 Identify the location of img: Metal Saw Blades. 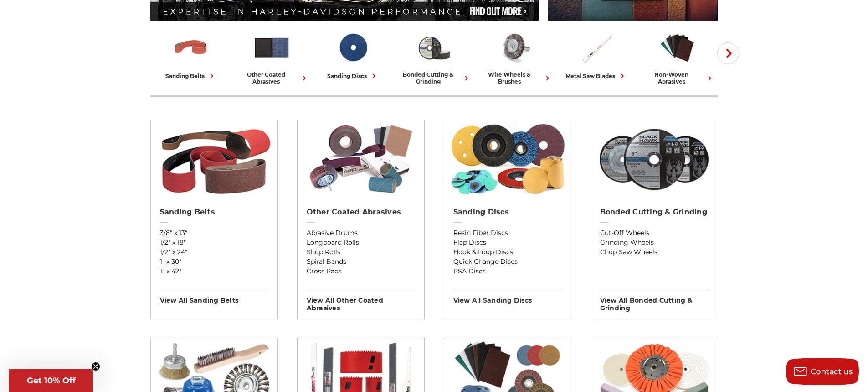
(596, 47).